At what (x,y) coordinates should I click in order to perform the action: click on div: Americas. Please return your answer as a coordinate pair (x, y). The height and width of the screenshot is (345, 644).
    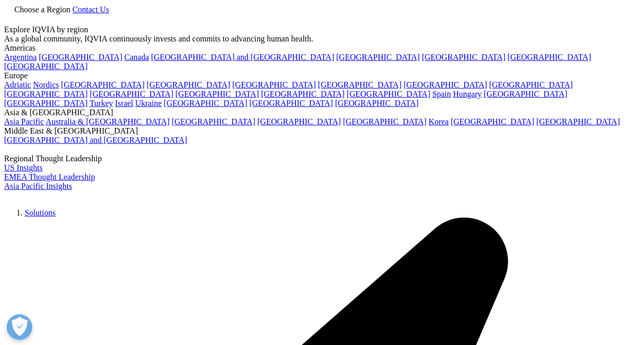
    Looking at the image, I should click on (322, 48).